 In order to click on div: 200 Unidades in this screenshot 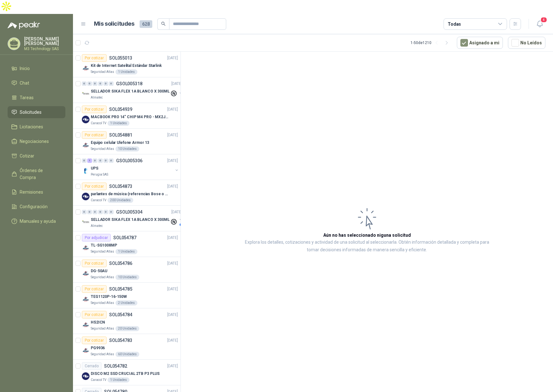, I will do `click(120, 200)`.